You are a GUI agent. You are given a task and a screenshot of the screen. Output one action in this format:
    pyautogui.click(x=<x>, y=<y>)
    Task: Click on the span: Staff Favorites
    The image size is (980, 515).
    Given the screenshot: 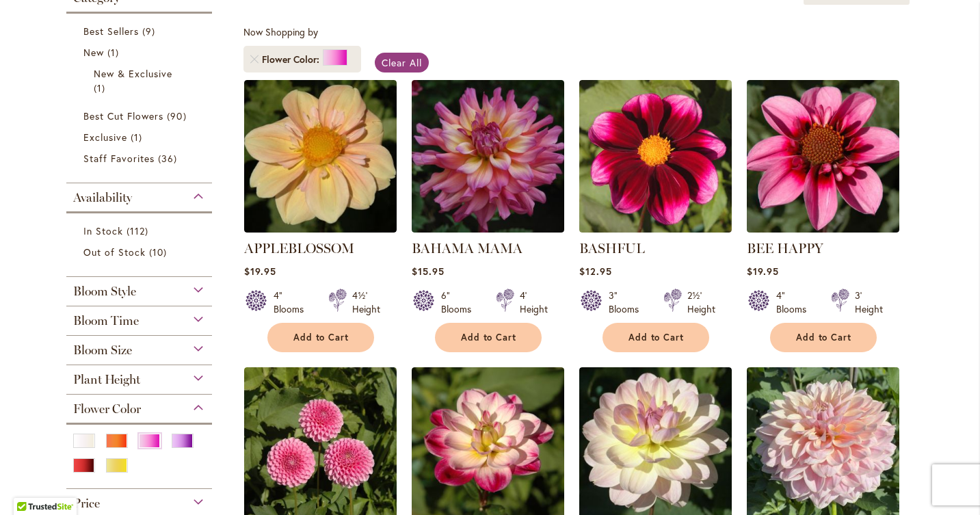 What is the action you would take?
    pyautogui.click(x=119, y=158)
    